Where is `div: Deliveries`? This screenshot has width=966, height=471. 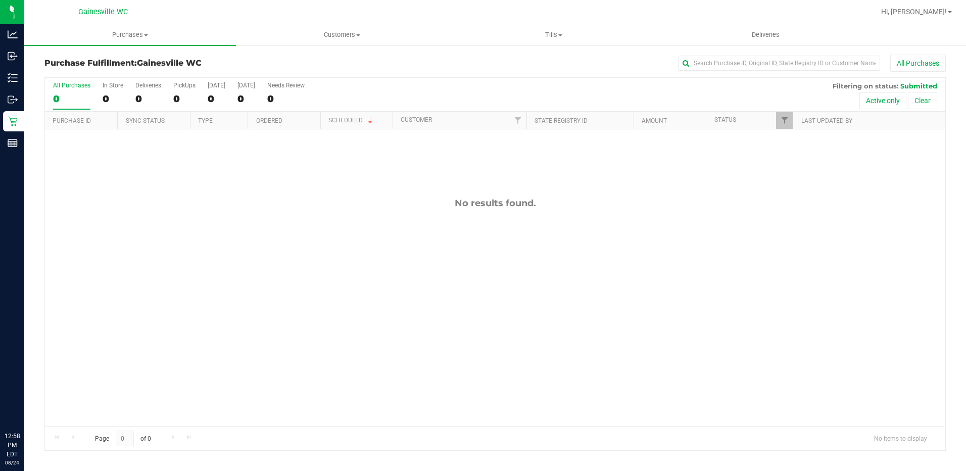
div: Deliveries is located at coordinates (148, 85).